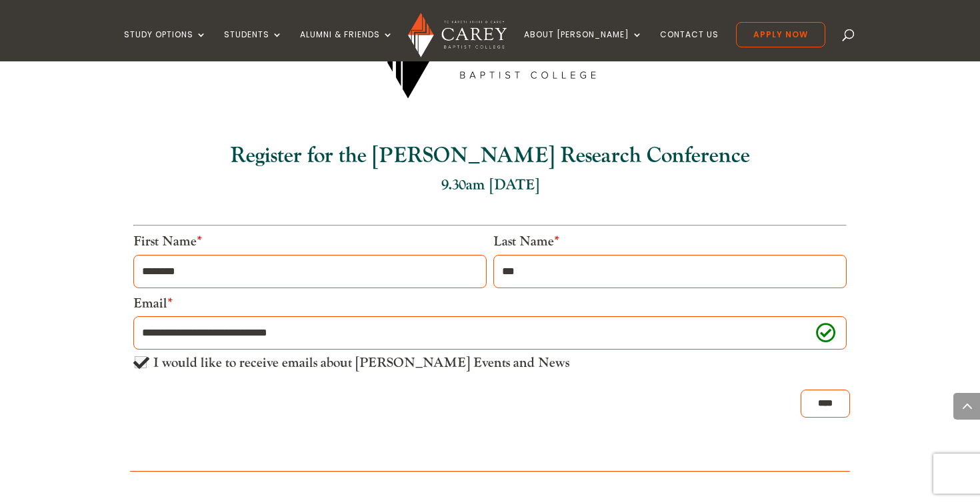 The height and width of the screenshot is (503, 980). I want to click on a: Students, so click(253, 45).